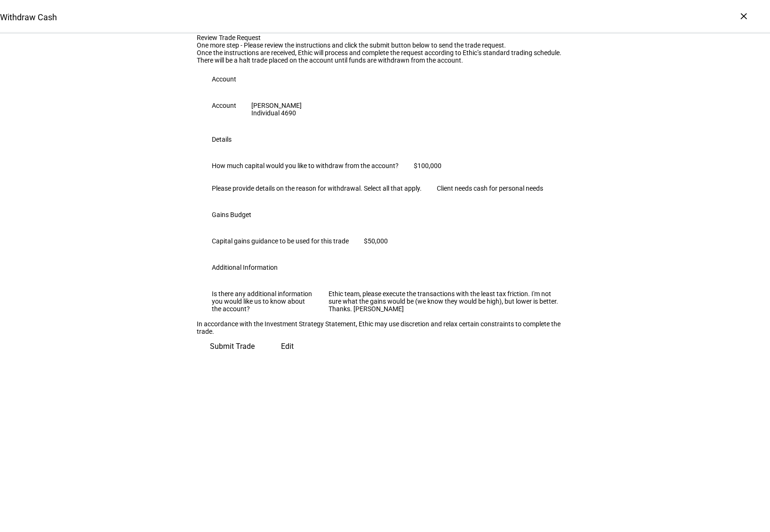  I want to click on div: One more step - Please review the instructions and click the submit button below to send the trad..., so click(385, 45).